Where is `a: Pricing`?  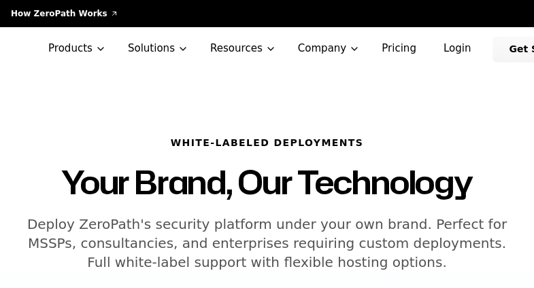
a: Pricing is located at coordinates (399, 48).